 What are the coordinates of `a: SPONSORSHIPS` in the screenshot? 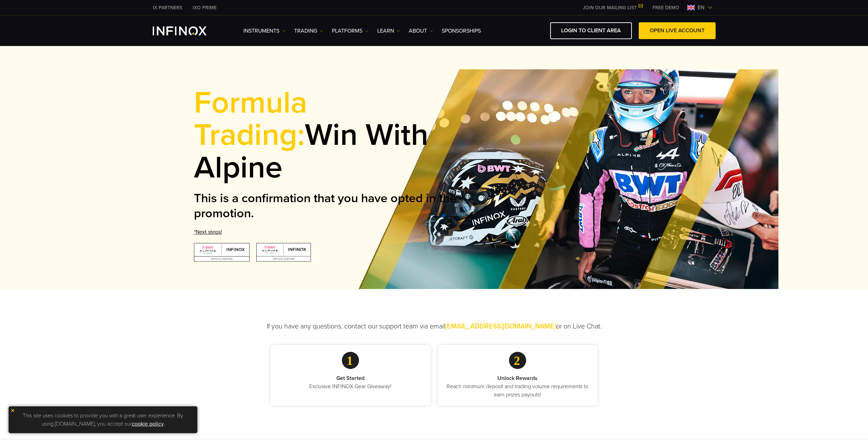 It's located at (461, 31).